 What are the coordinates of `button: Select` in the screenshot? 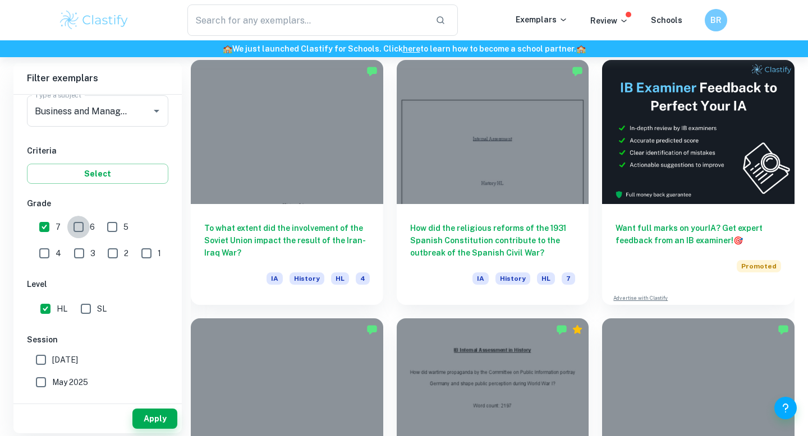 It's located at (98, 174).